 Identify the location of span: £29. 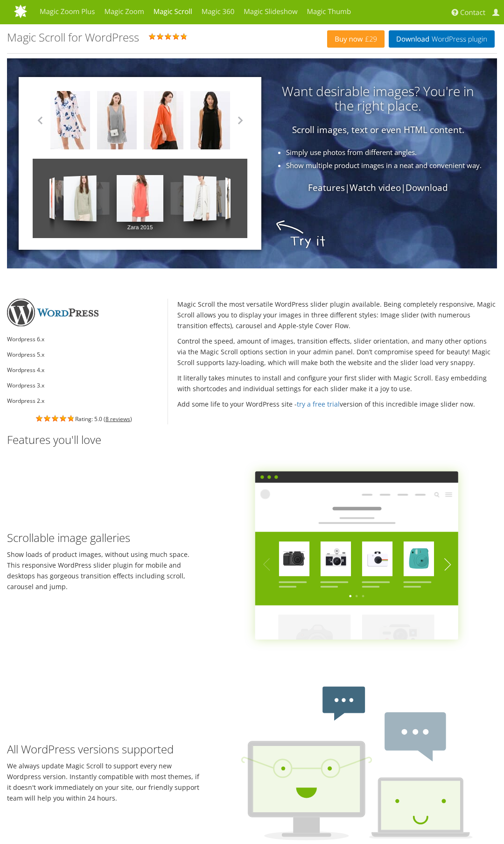
(370, 39).